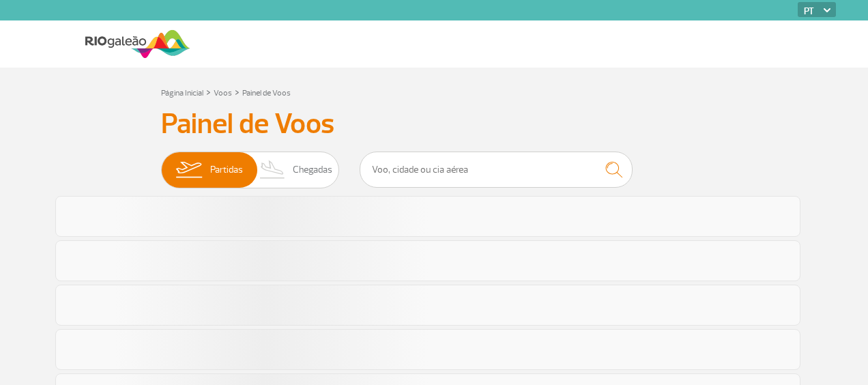 The width and height of the screenshot is (868, 385). I want to click on img: slider-desembarque, so click(272, 170).